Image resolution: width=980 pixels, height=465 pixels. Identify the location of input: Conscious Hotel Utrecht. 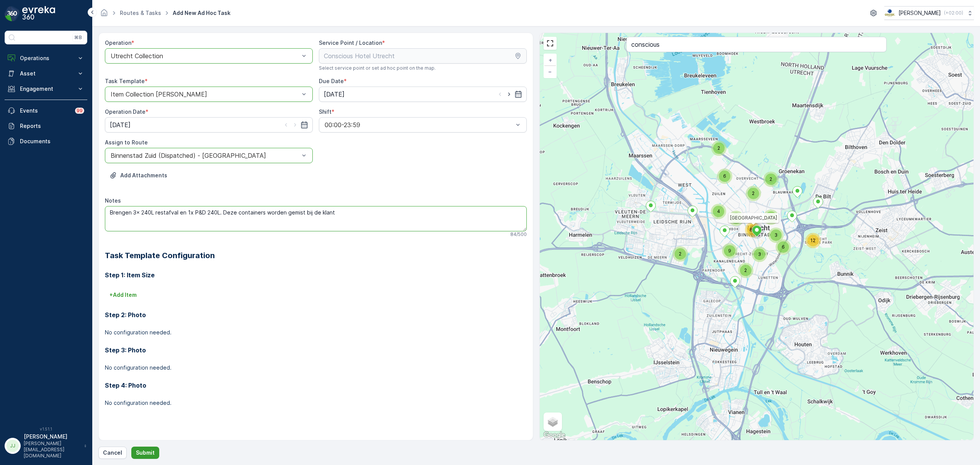
(423, 56).